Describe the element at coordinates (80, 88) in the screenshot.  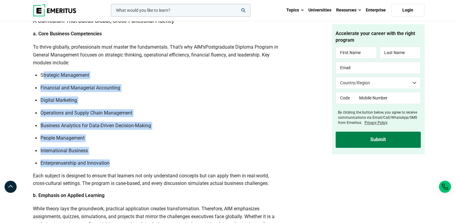
I see `span: Financial and Managerial Accounting` at that location.